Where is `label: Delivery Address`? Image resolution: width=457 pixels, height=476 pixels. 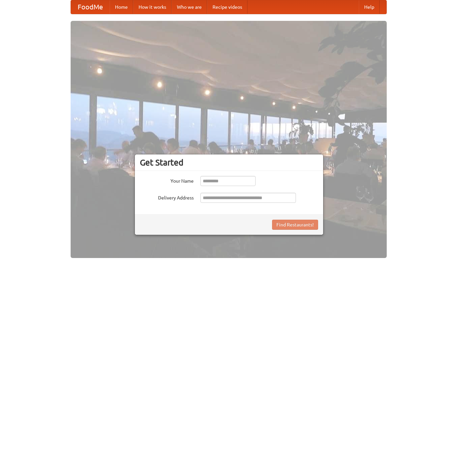 label: Delivery Address is located at coordinates (167, 197).